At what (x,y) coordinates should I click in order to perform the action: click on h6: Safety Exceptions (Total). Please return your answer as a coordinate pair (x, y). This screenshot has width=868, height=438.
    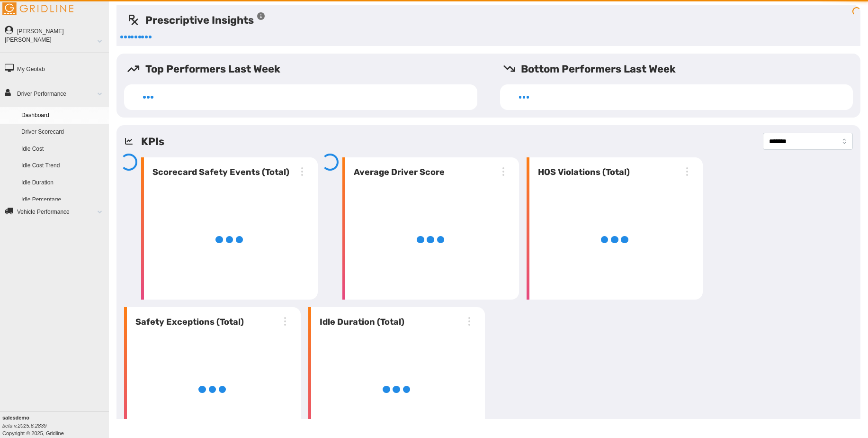
    Looking at the image, I should click on (188, 322).